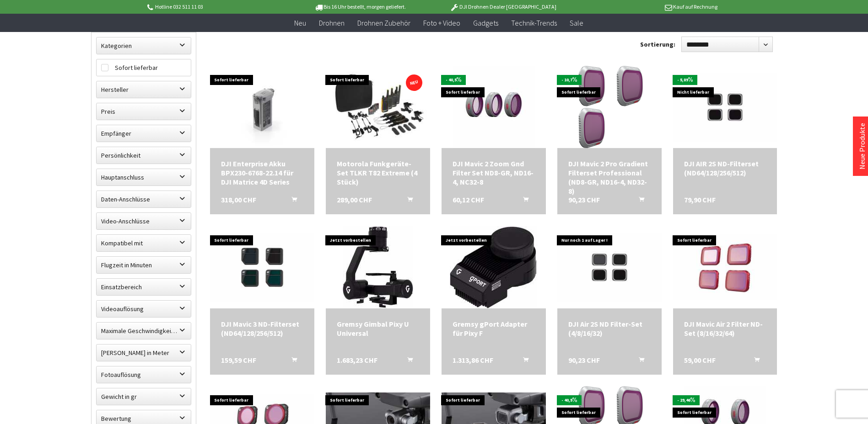 Image resolution: width=868 pixels, height=424 pixels. Describe the element at coordinates (143, 331) in the screenshot. I see `label: Maximale Geschwindigkeit in km/h` at that location.